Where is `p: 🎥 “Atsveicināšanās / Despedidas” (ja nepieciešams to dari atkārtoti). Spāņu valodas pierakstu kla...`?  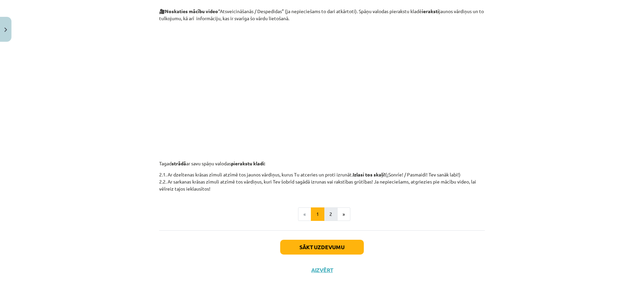
p: 🎥 “Atsveicināšanās / Despedidas” (ja nepieciešams to dari atkārtoti). Spāņu valodas pierakstu kla... is located at coordinates (322, 13).